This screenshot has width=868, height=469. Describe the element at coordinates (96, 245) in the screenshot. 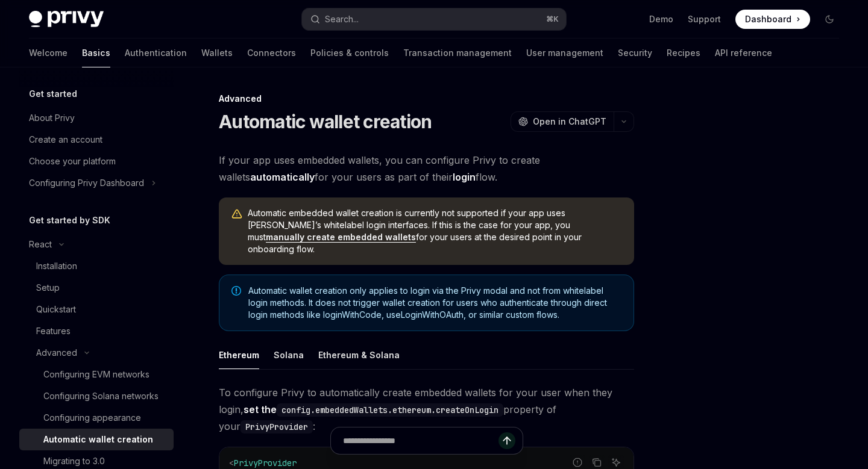

I see `button: Toggle React section` at that location.